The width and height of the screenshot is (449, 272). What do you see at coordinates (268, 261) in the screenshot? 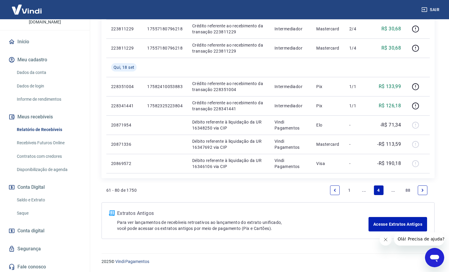
I see `p: 2025 ©` at bounding box center [268, 261].